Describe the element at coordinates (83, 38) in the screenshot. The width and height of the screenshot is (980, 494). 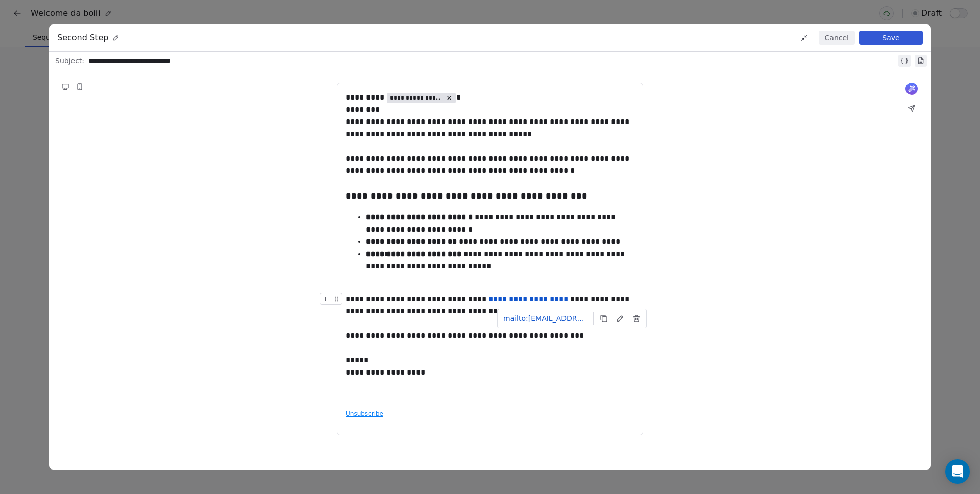
I see `span: Second Step` at that location.